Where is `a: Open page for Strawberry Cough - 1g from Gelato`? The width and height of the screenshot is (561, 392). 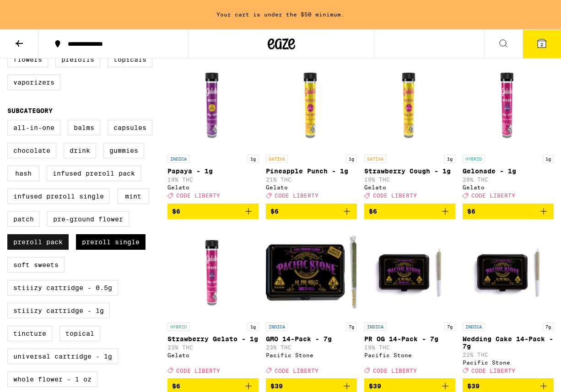
a: Open page for Strawberry Cough - 1g from Gelato is located at coordinates (410, 131).